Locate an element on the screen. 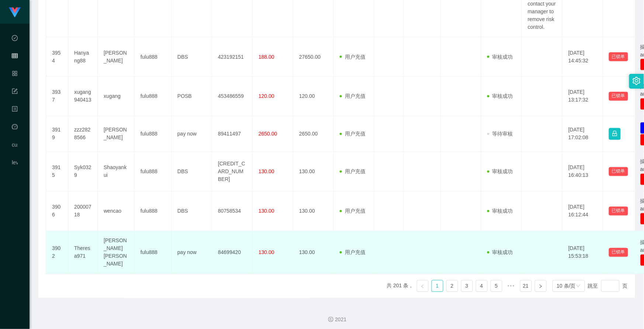 This screenshot has height=329, width=644. td: 453486559 is located at coordinates (232, 97).